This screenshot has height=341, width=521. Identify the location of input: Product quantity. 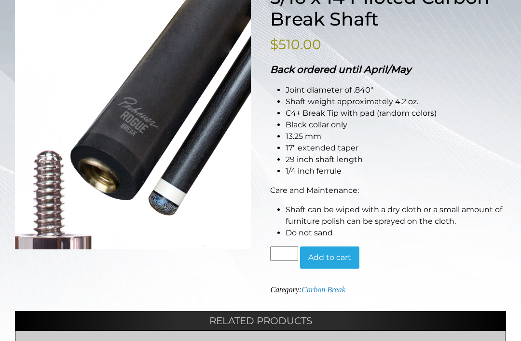
(284, 254).